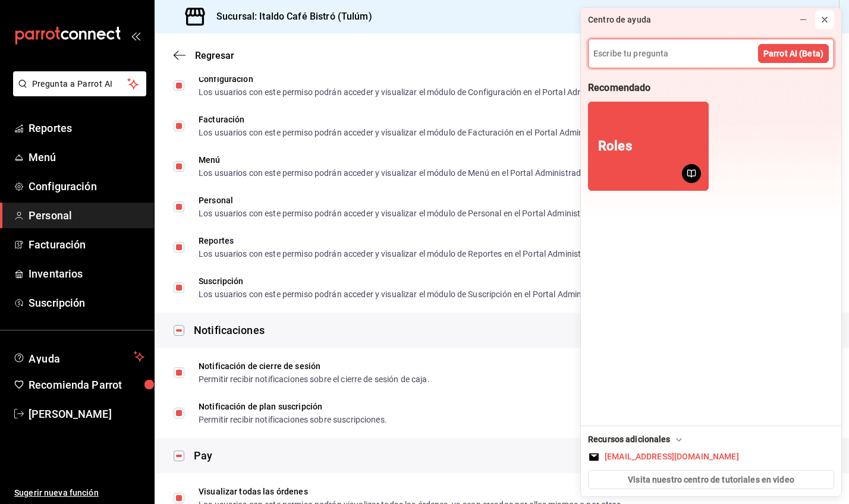  What do you see at coordinates (711, 480) in the screenshot?
I see `button: Visita nuestro centro de tutoriales en video` at bounding box center [711, 480].